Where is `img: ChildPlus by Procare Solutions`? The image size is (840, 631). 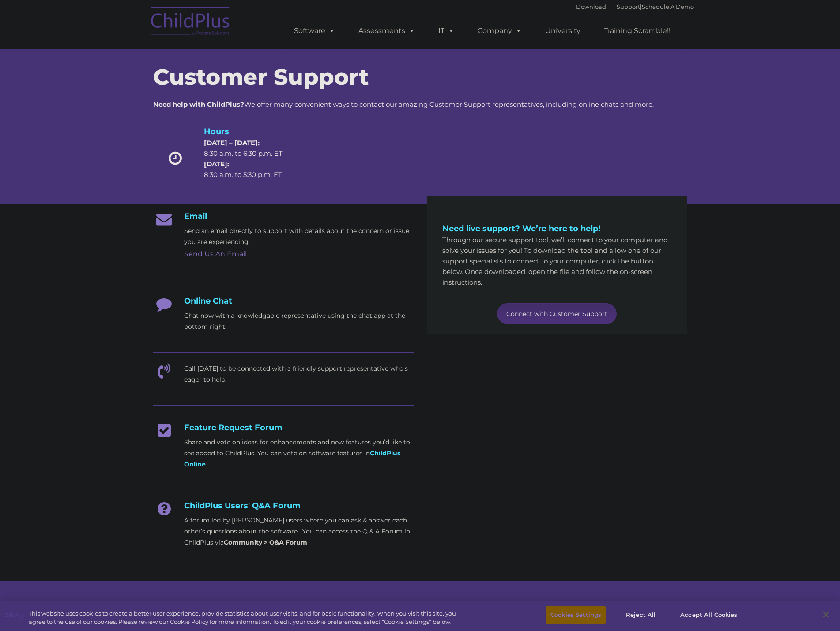
img: ChildPlus by Procare Solutions is located at coordinates (191, 22).